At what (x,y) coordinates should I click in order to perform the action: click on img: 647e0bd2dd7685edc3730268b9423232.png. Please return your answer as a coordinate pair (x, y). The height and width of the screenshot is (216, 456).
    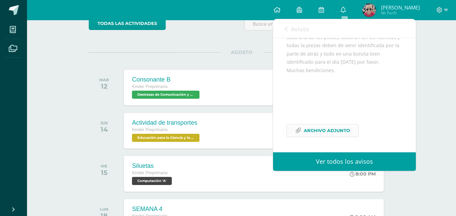
    Looking at the image, I should click on (369, 10).